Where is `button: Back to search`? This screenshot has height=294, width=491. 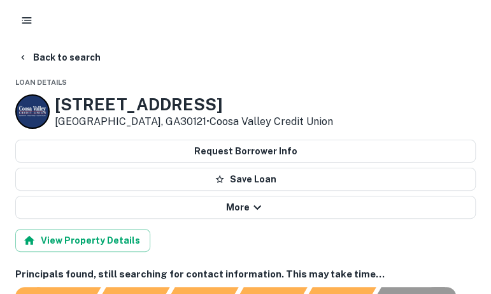
button: Back to search is located at coordinates (59, 57).